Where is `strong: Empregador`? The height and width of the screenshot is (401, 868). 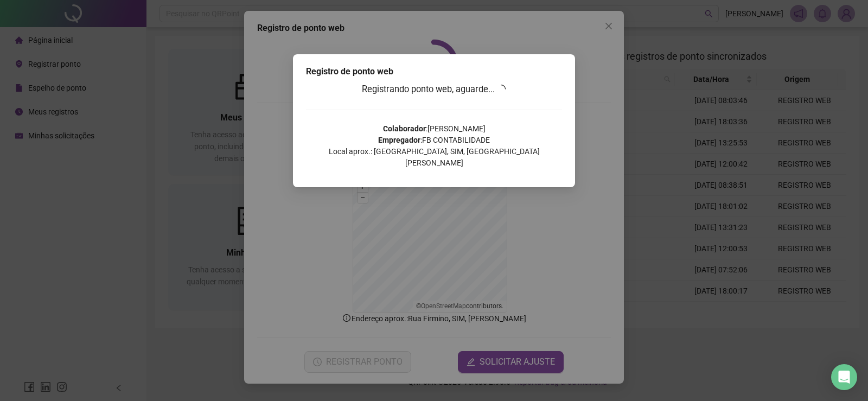
strong: Empregador is located at coordinates (400, 140).